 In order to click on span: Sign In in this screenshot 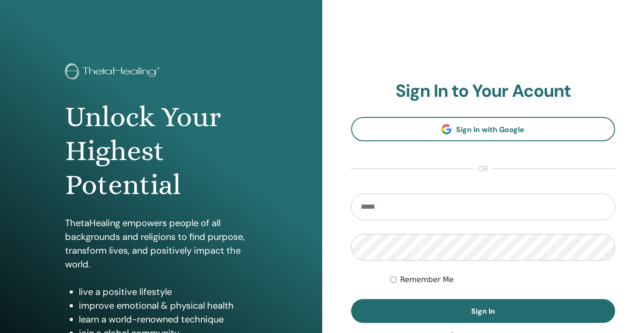, I will do `click(483, 311)`.